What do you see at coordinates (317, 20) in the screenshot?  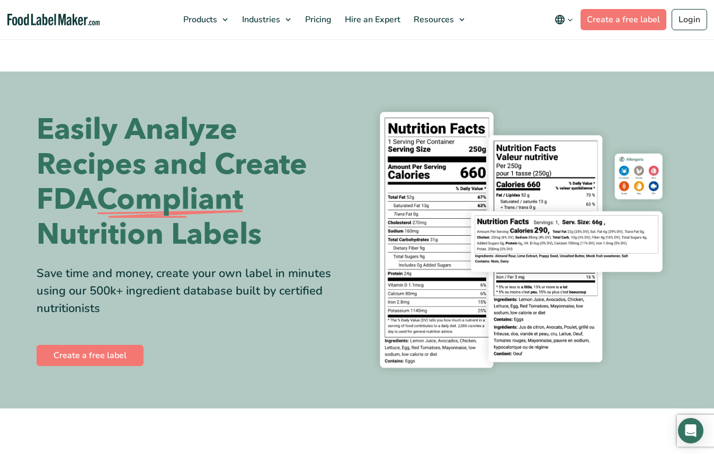 I see `span: Pricing` at bounding box center [317, 20].